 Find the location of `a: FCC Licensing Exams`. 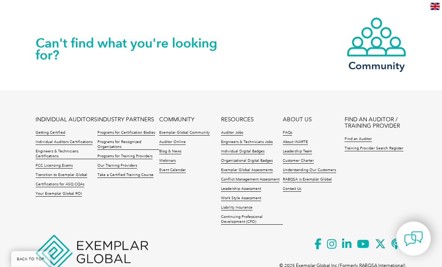

a: FCC Licensing Exams is located at coordinates (54, 166).